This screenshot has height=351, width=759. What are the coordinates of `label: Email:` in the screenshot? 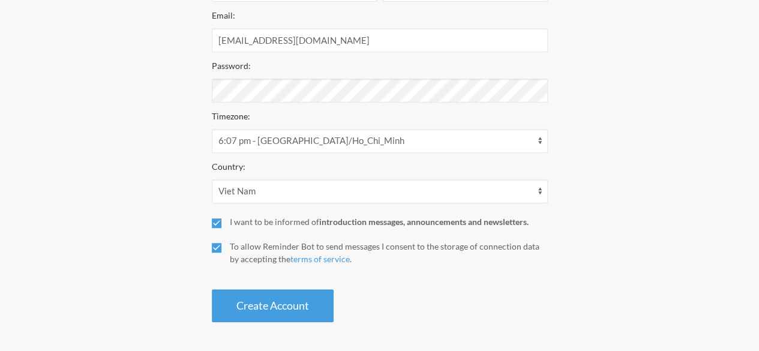 It's located at (223, 15).